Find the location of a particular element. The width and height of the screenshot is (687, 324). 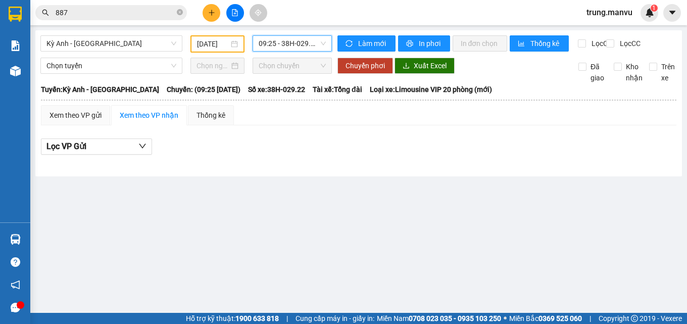

span: Cung cấp máy in - giấy in: is located at coordinates (335, 318).